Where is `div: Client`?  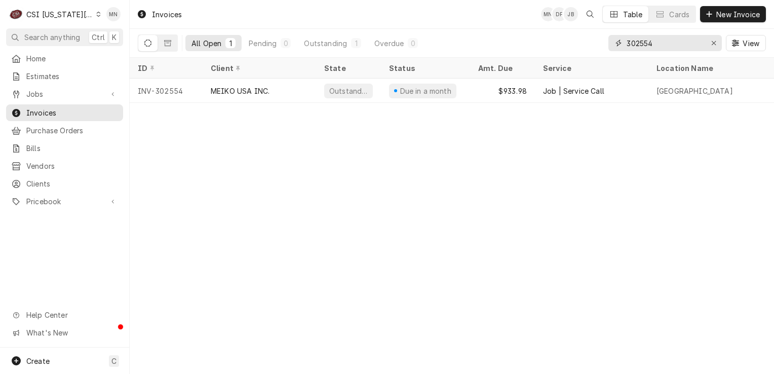 div: Client is located at coordinates (258, 68).